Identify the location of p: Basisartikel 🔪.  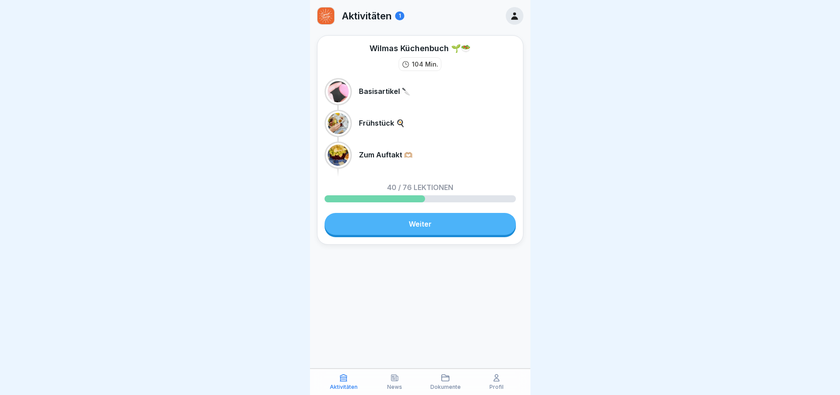
(385, 91).